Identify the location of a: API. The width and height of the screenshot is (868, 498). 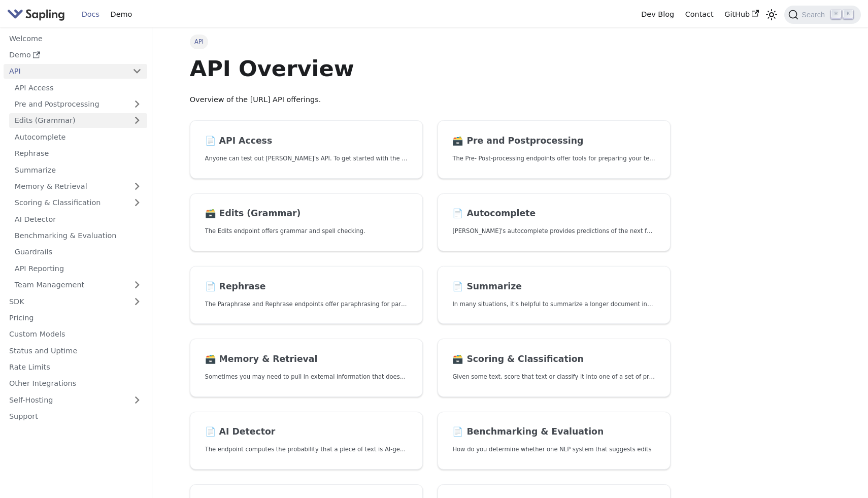
(65, 71).